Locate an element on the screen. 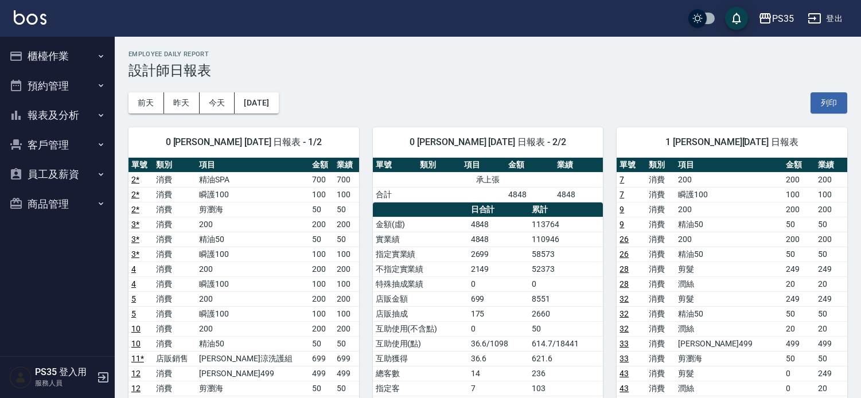  td: 20 is located at coordinates (799, 329).